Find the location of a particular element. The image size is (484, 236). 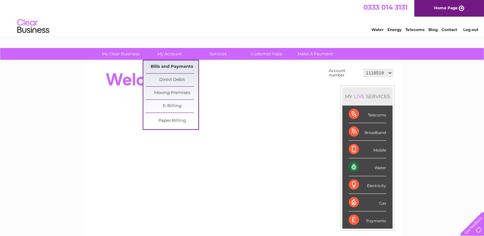

a: Make A Payment is located at coordinates (315, 54).